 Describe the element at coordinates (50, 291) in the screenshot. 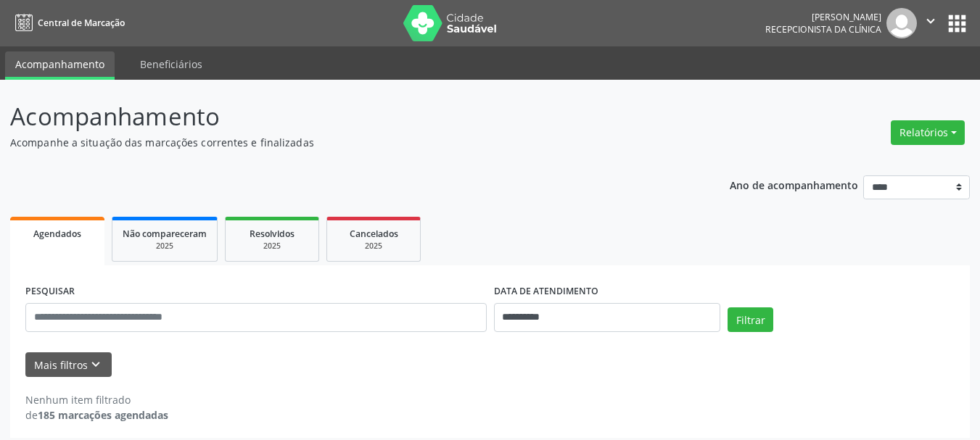

I see `label: PESQUISAR` at that location.